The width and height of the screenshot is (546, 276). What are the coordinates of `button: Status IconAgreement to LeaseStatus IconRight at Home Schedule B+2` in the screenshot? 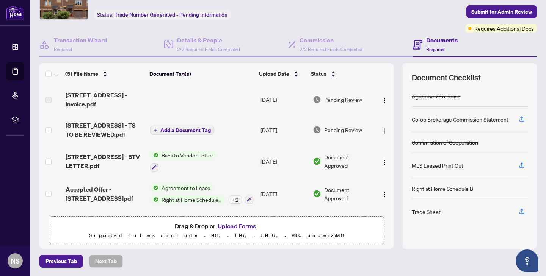 It's located at (202, 194).